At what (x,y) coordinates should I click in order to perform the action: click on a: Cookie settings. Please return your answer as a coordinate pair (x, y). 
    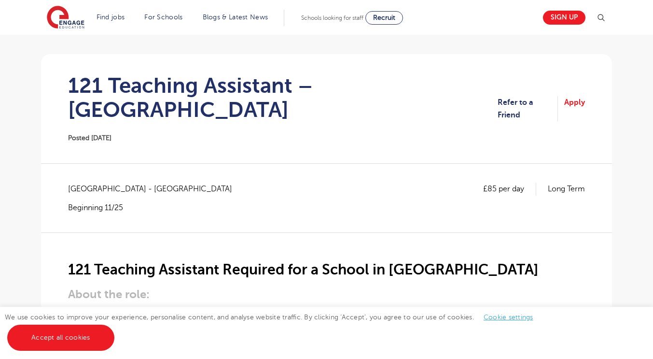
    Looking at the image, I should click on (509, 317).